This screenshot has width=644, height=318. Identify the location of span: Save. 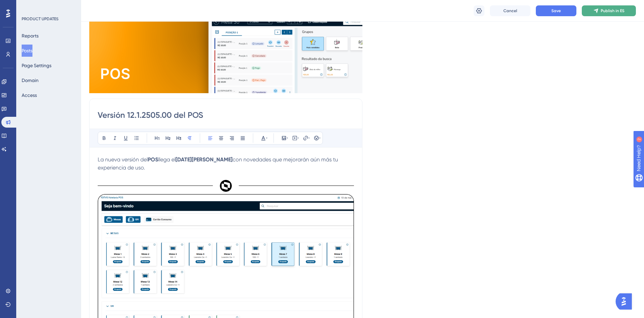
(556, 11).